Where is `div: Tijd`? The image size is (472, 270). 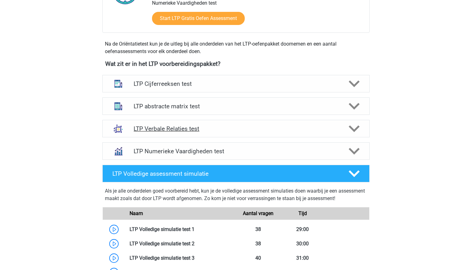
div: Tijd is located at coordinates (303, 214).